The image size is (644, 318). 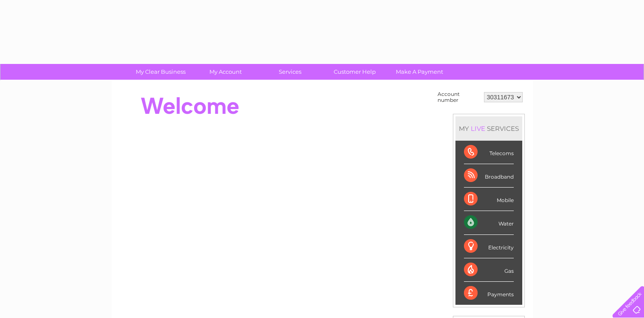 I want to click on div: Gas, so click(x=489, y=269).